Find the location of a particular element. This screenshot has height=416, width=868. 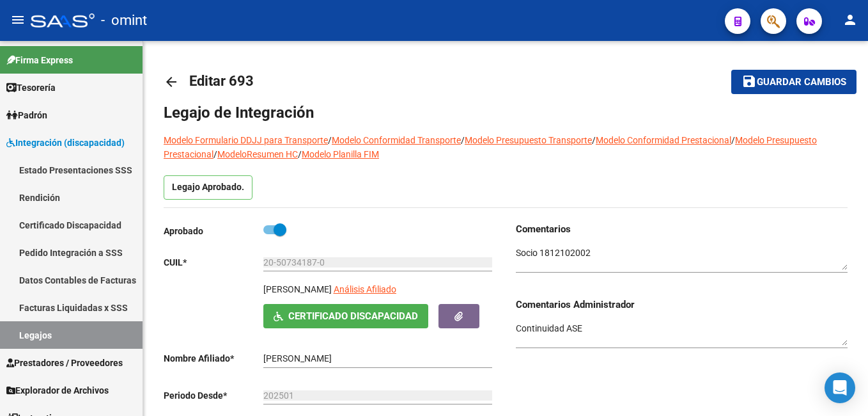

span: Explorador de Archivos is located at coordinates (58, 390).